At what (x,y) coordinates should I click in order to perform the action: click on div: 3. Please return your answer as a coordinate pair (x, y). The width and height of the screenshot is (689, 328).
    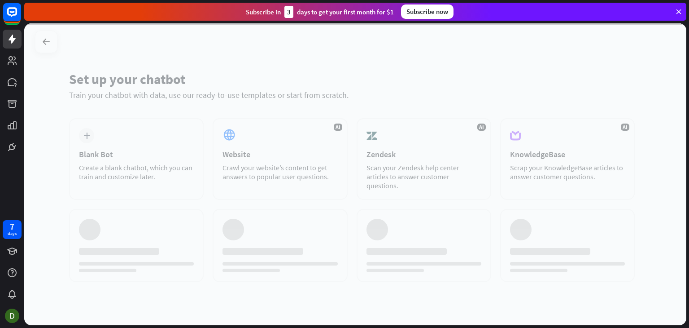
    Looking at the image, I should click on (289, 12).